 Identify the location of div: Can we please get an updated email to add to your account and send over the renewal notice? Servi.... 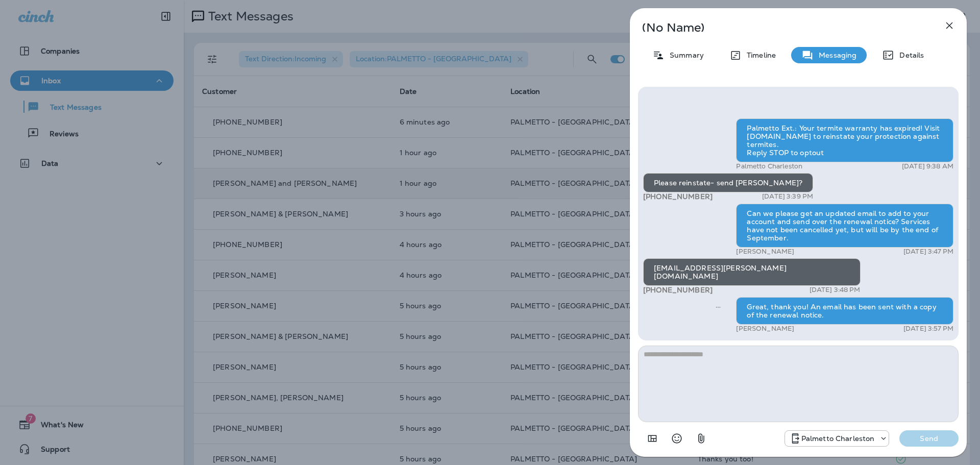
(845, 226).